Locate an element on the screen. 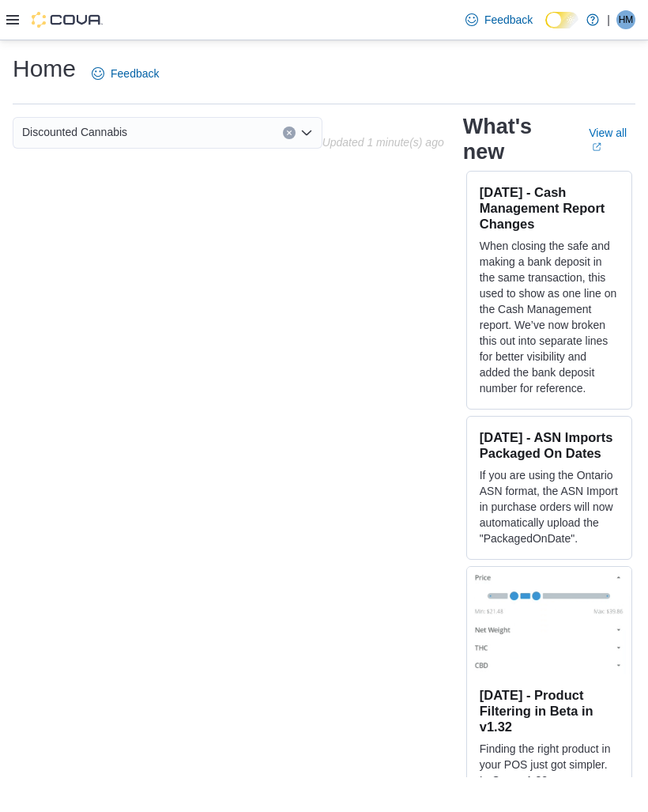 The width and height of the screenshot is (648, 812). button: Clear input is located at coordinates (289, 133).